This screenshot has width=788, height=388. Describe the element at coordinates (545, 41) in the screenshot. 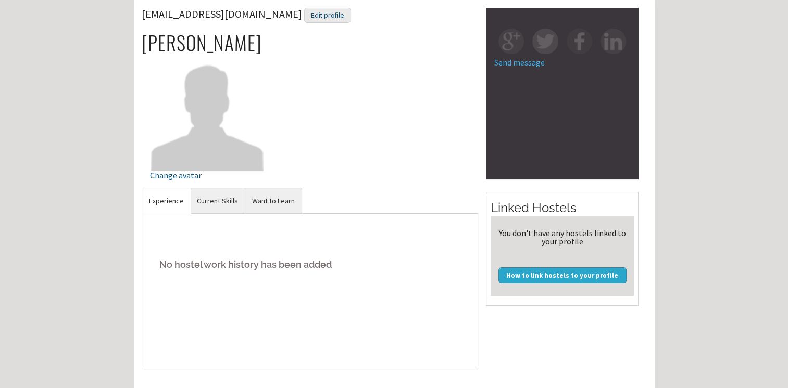

I see `img: tw-square.png` at that location.